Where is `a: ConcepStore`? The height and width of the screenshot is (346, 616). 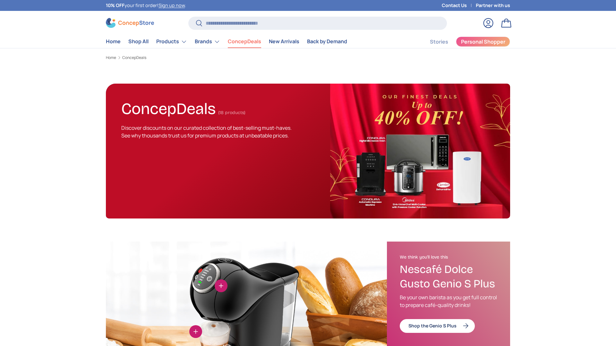
a: ConcepStore is located at coordinates (130, 23).